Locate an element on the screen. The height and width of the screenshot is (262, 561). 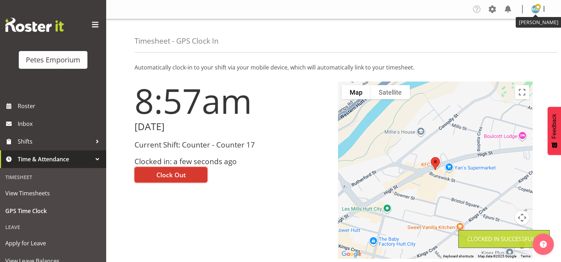
div: Timesheet is located at coordinates (53, 177).